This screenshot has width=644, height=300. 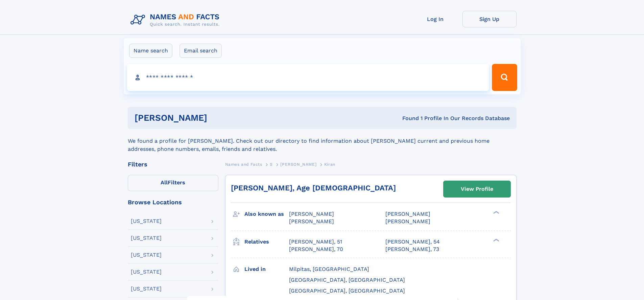 What do you see at coordinates (271, 164) in the screenshot?
I see `span: S` at bounding box center [271, 164].